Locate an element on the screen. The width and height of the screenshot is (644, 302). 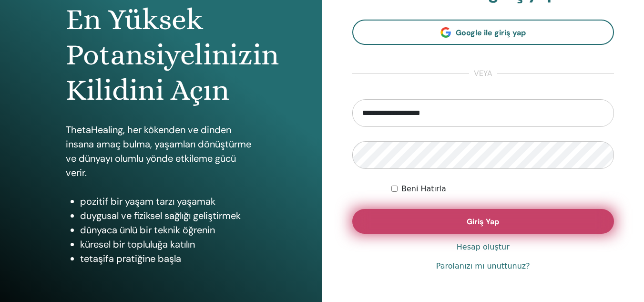
span: Google ile giriş yap is located at coordinates (491, 32).